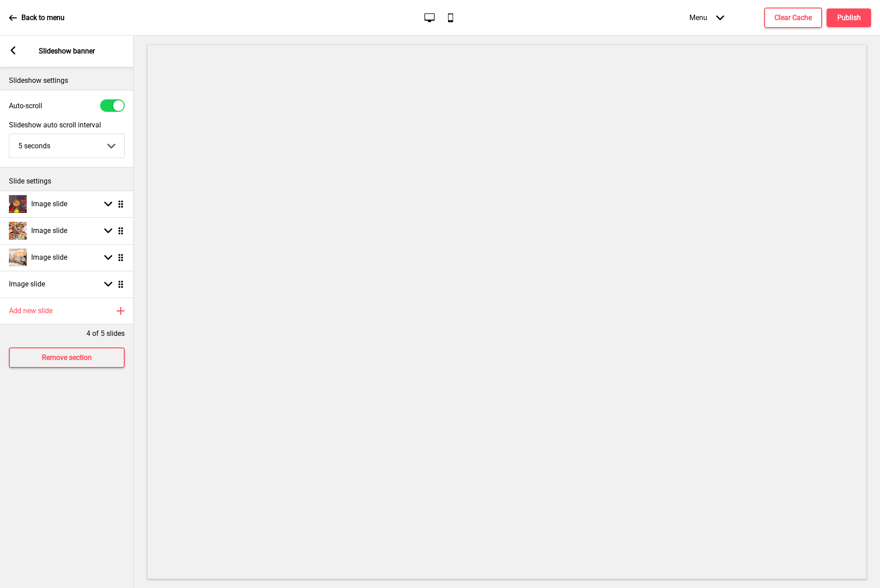 This screenshot has width=880, height=588. Describe the element at coordinates (67, 358) in the screenshot. I see `button: Remove section` at that location.